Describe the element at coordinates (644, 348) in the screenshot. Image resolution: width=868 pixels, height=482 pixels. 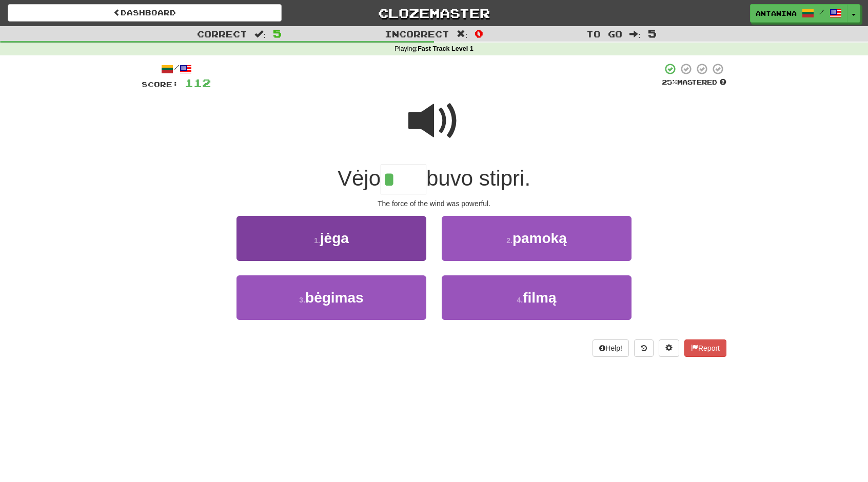
I see `button: Round history (alt+y)` at that location.